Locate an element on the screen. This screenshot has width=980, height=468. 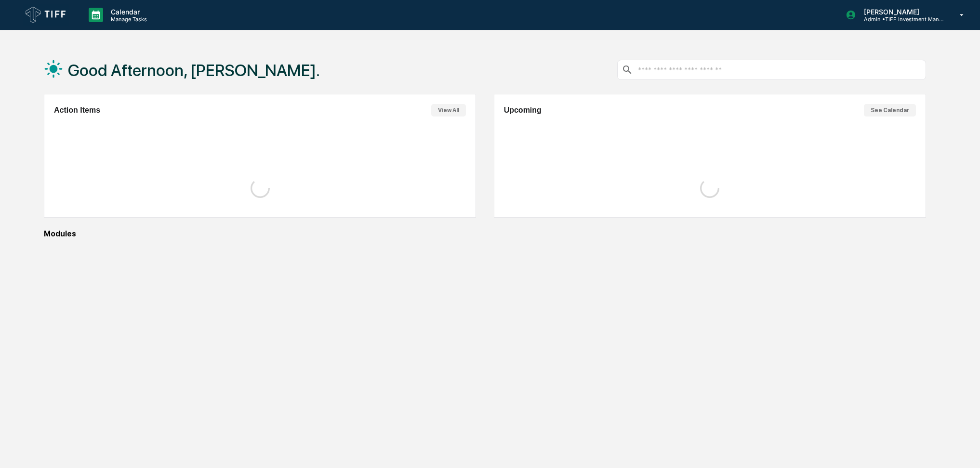
img: logo is located at coordinates (46, 15).